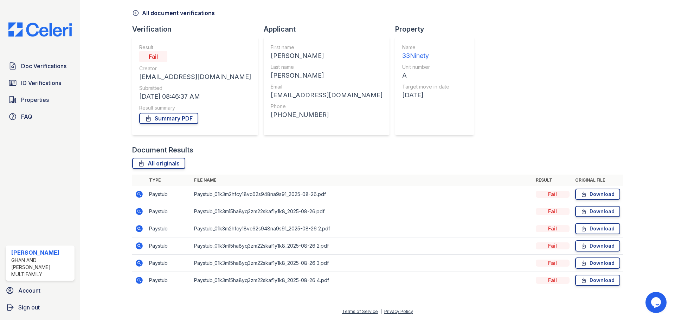 Image resolution: width=675 pixels, height=320 pixels. I want to click on div: Unit number, so click(426, 67).